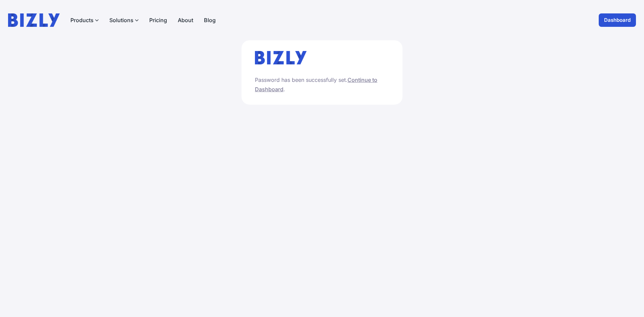 The height and width of the screenshot is (317, 644). Describe the element at coordinates (124, 20) in the screenshot. I see `button: Solutions` at that location.